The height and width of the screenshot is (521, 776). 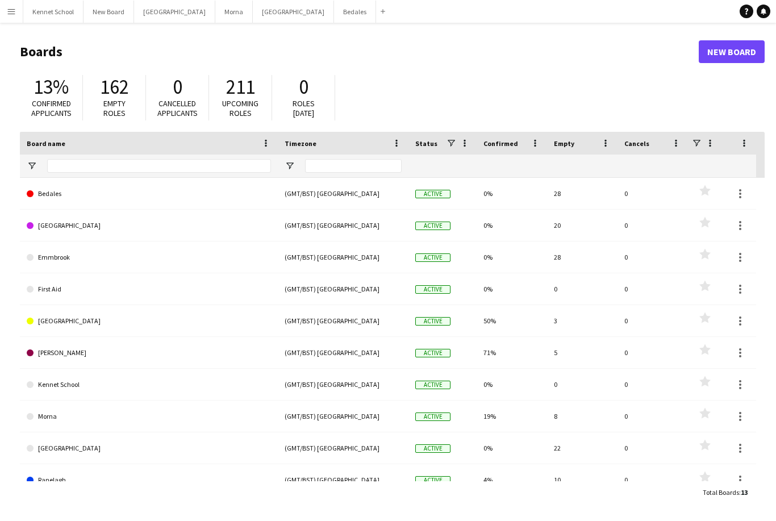 I want to click on a: Morna, so click(x=149, y=417).